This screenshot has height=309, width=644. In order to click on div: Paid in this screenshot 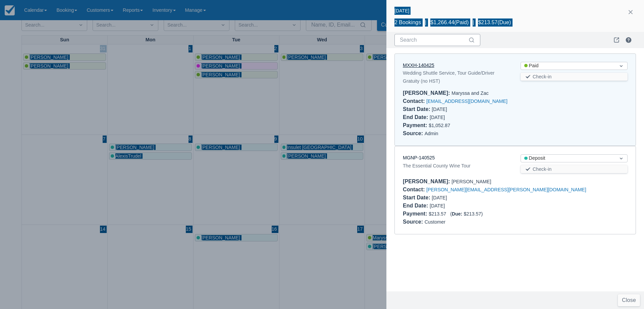, I will do `click(568, 66)`.